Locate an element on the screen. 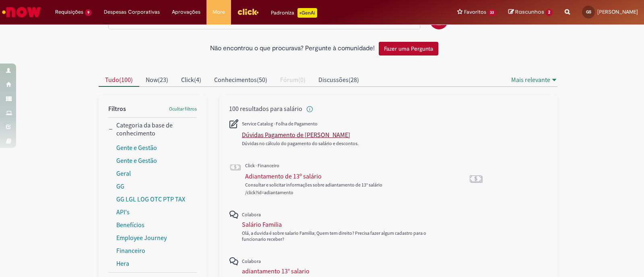 Image resolution: width=644 pixels, height=277 pixels. span: GS is located at coordinates (588, 12).